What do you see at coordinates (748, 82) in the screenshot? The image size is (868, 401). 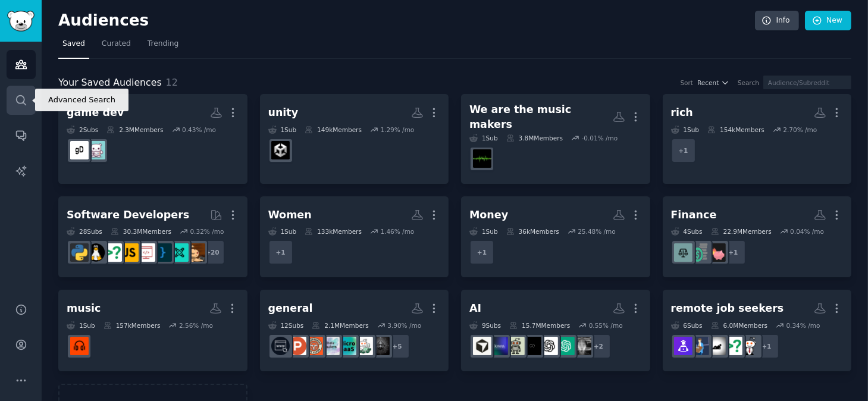 I see `div: Search` at bounding box center [748, 82].